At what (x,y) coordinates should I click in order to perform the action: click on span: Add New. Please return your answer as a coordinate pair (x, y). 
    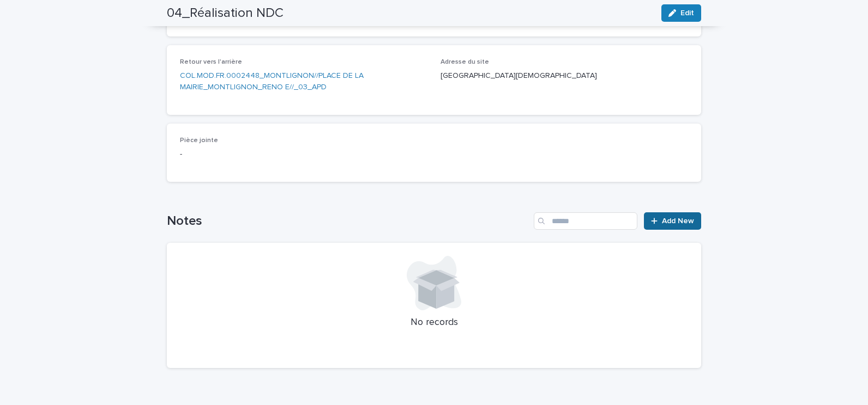
    Looking at the image, I should click on (678, 221).